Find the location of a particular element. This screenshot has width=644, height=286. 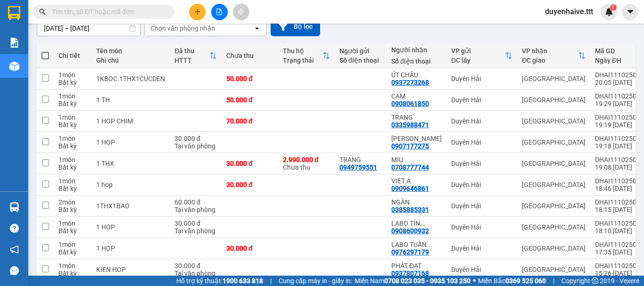

button: caret-down is located at coordinates (630, 12).